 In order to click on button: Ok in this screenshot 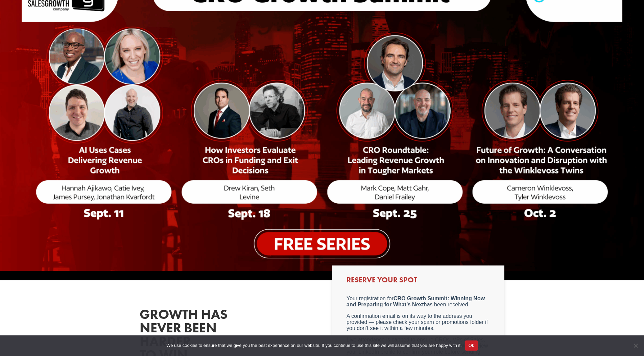, I will do `click(471, 345)`.